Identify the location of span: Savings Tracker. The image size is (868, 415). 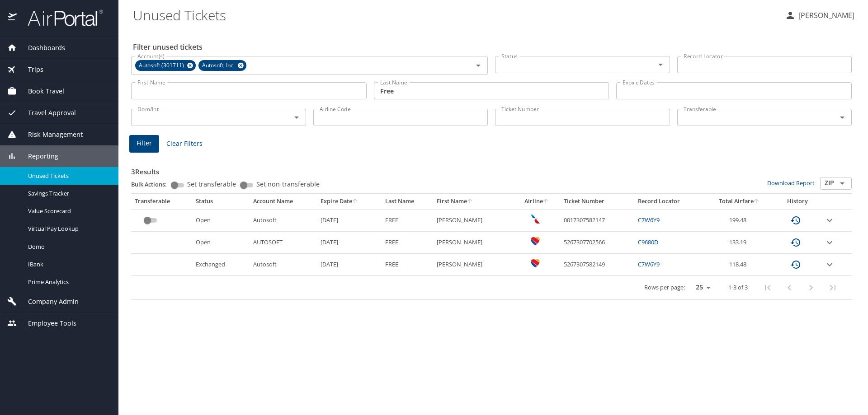
(68, 193).